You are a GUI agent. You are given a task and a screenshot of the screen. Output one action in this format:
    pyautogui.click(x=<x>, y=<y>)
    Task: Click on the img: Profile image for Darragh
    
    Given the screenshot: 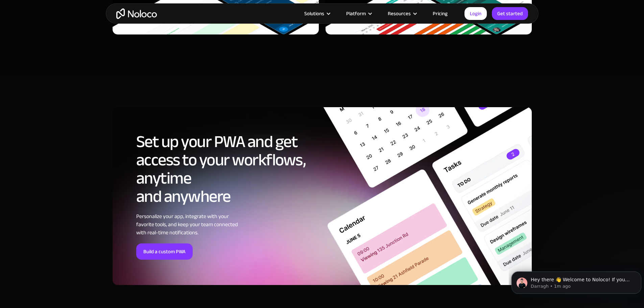 What is the action you would take?
    pyautogui.click(x=13, y=26)
    